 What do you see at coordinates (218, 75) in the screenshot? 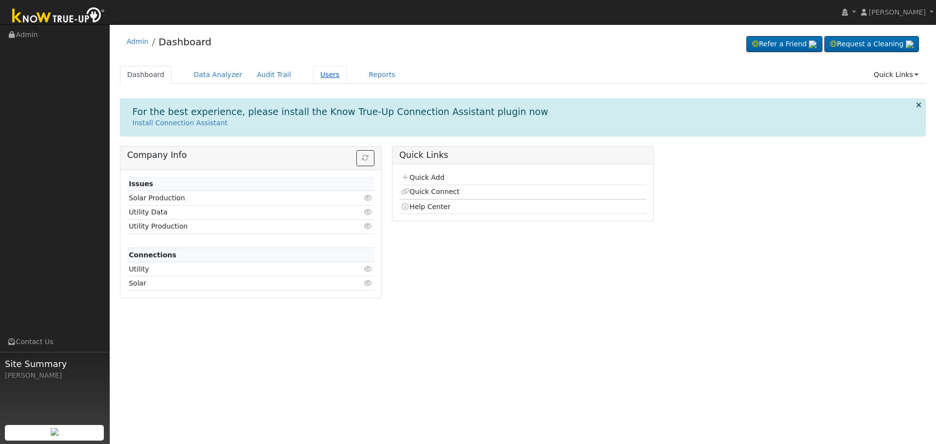
I see `a: Data Analyzer` at bounding box center [218, 75].